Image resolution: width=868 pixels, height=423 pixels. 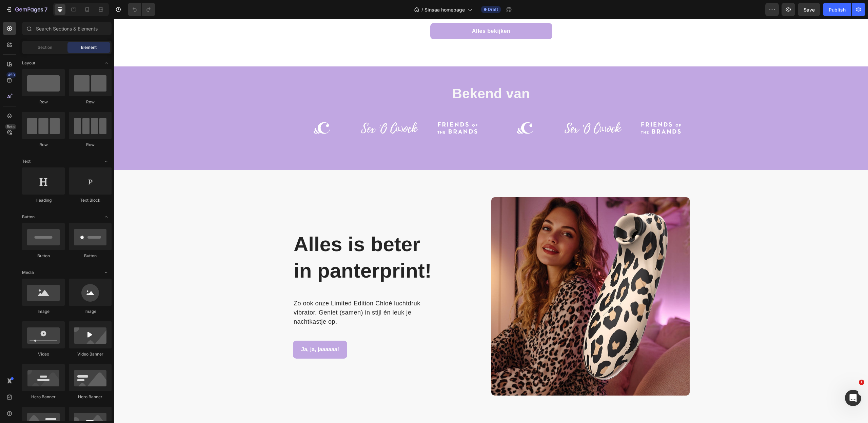 What do you see at coordinates (493, 10) in the screenshot?
I see `span: Draft` at bounding box center [493, 10].